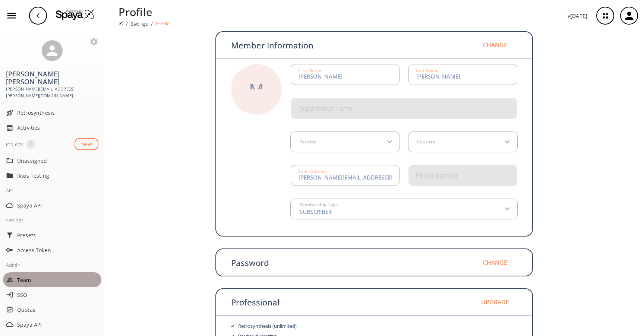 The image size is (644, 336). Describe the element at coordinates (86, 144) in the screenshot. I see `button: NEW` at that location.